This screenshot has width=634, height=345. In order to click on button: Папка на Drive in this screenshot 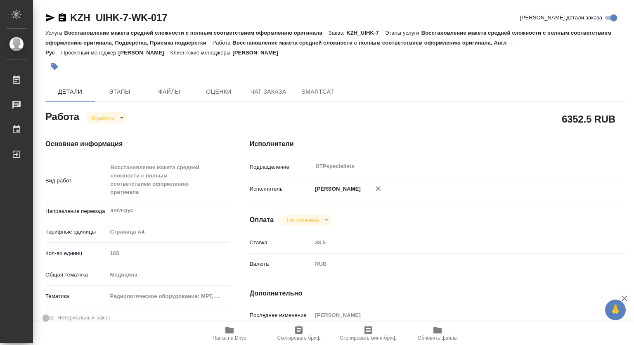, I will do `click(229, 333)`.